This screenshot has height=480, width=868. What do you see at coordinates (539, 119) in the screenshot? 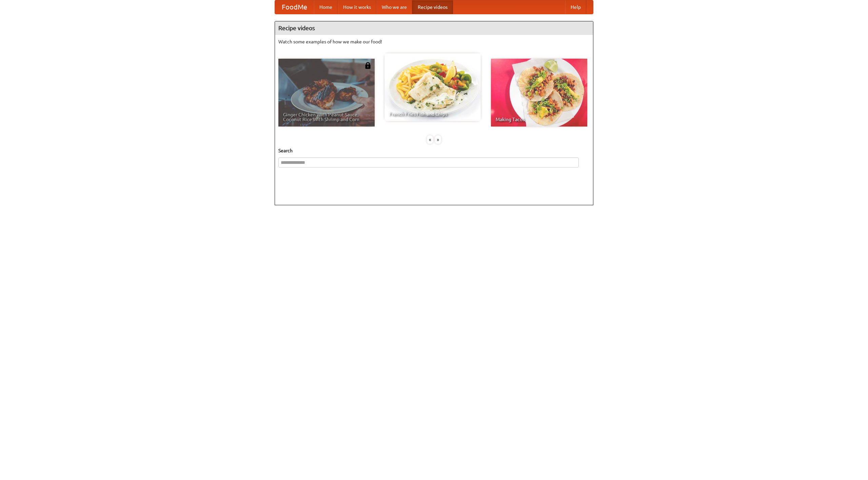
I see `span: Making Tacos` at bounding box center [539, 119].